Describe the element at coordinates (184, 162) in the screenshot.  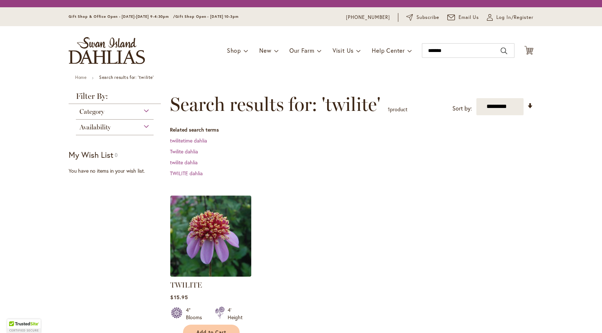
I see `a: twilite dahlia` at that location.